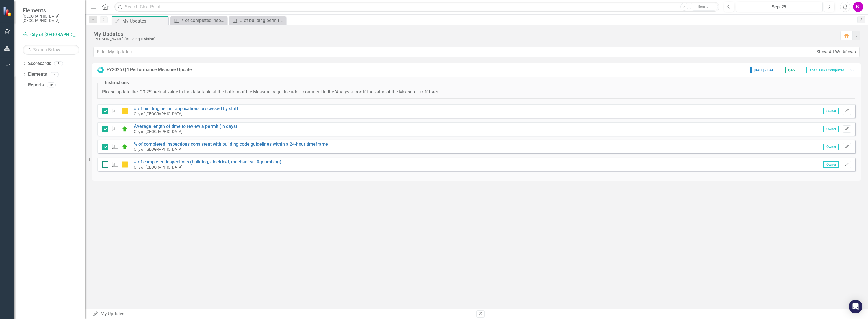 The height and width of the screenshot is (319, 868). What do you see at coordinates (37, 74) in the screenshot?
I see `a: Elements` at bounding box center [37, 74].